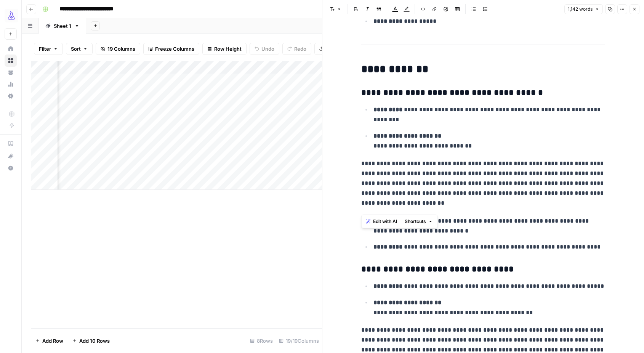 This screenshot has width=644, height=353. Describe the element at coordinates (300, 49) in the screenshot. I see `span: Redo` at that location.